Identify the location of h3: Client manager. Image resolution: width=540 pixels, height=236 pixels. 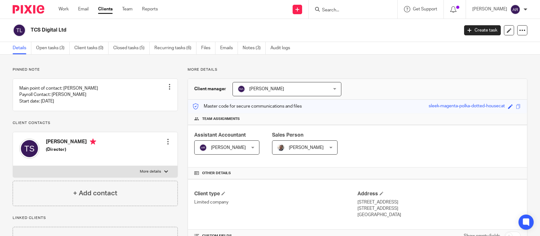
(210, 89).